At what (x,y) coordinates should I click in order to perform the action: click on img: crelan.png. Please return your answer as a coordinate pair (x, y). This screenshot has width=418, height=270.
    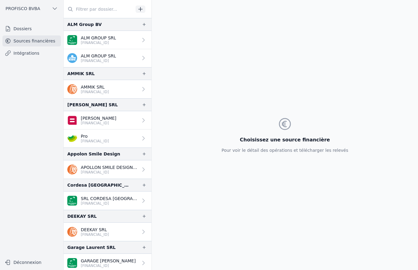
    Looking at the image, I should click on (72, 139).